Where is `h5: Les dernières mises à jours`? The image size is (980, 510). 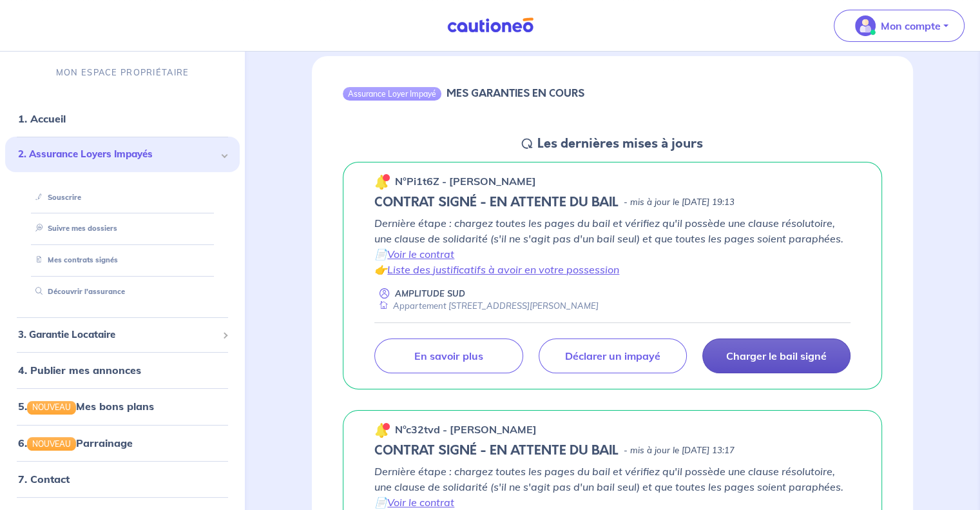 h5: Les dernières mises à jours is located at coordinates (620, 144).